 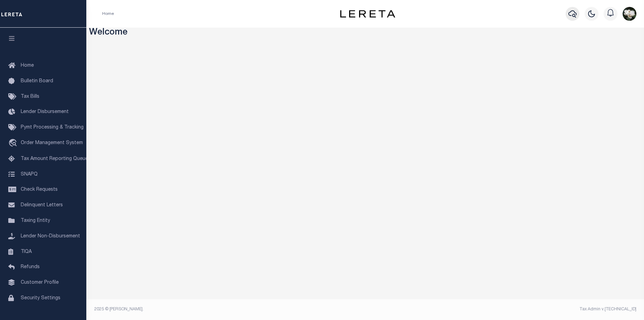 I want to click on span: Lender Disbursement, so click(x=45, y=112).